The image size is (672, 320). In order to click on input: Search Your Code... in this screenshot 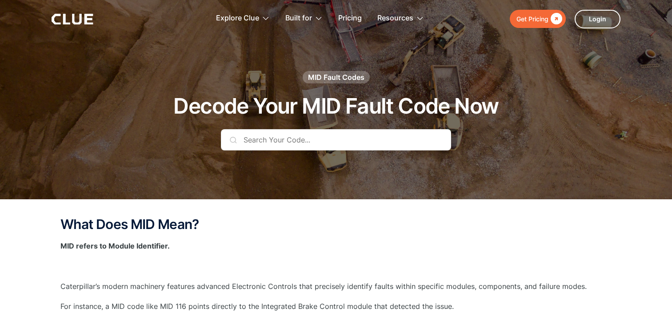, I will do `click(336, 140)`.